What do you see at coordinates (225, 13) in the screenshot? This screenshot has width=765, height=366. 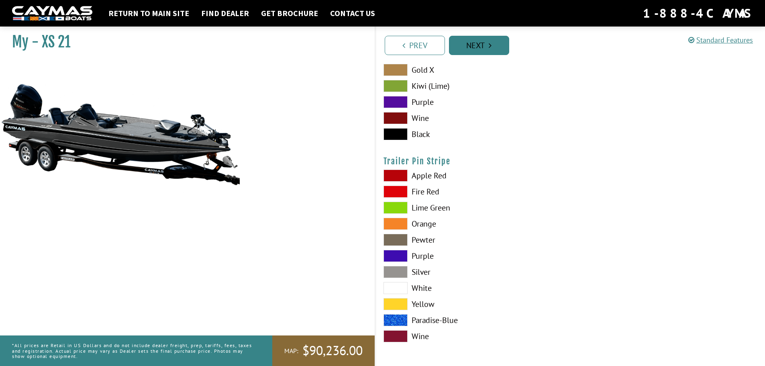 I see `a: Find Dealer` at bounding box center [225, 13].